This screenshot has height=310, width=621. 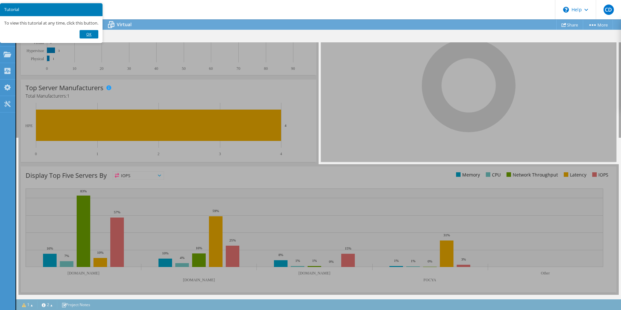 I want to click on a: Share, so click(x=570, y=25).